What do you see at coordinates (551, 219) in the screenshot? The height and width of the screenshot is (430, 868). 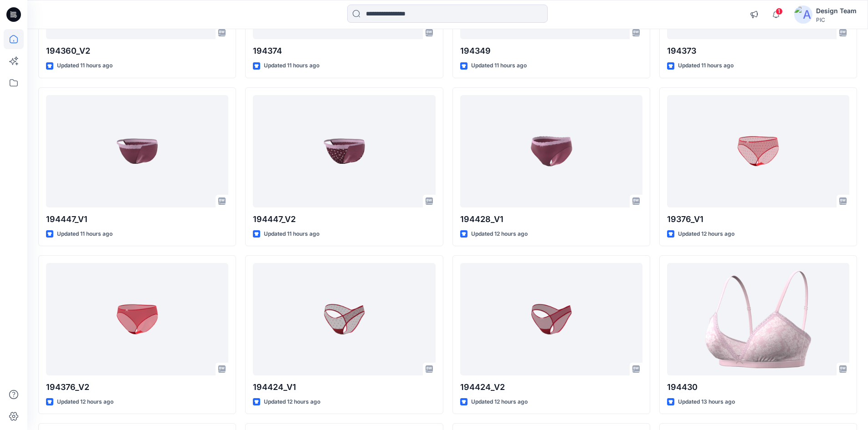 I see `p: 194428_V1` at bounding box center [551, 219].